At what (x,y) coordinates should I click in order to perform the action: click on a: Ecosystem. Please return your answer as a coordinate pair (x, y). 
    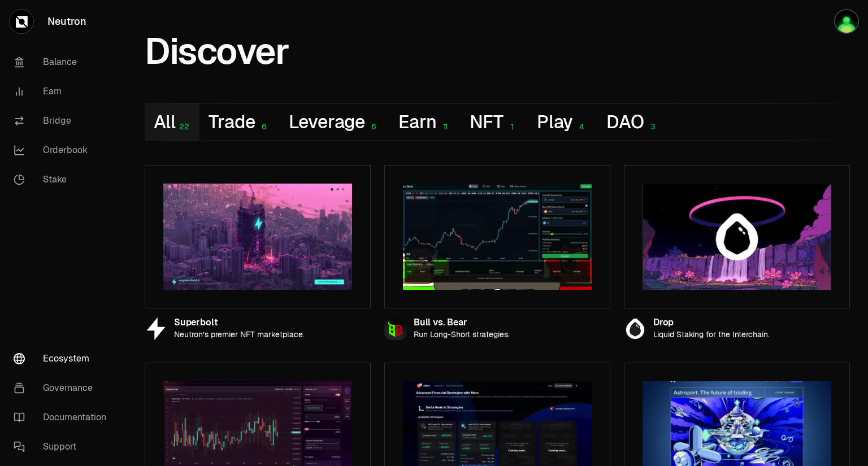
    Looking at the image, I should click on (63, 358).